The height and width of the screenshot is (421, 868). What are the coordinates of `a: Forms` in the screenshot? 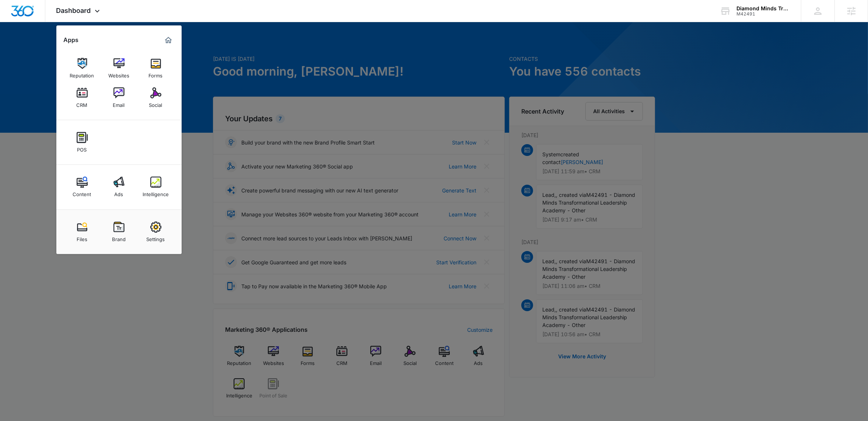 It's located at (156, 69).